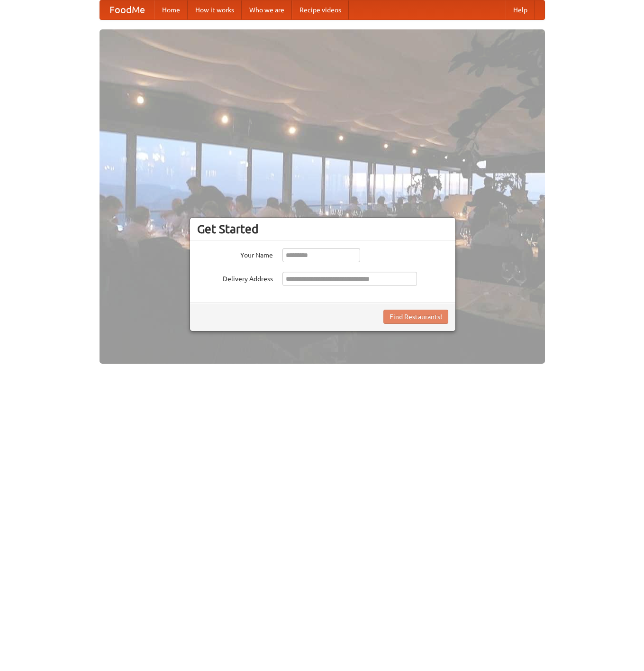 This screenshot has height=671, width=644. Describe the element at coordinates (214, 10) in the screenshot. I see `a: How it works` at that location.